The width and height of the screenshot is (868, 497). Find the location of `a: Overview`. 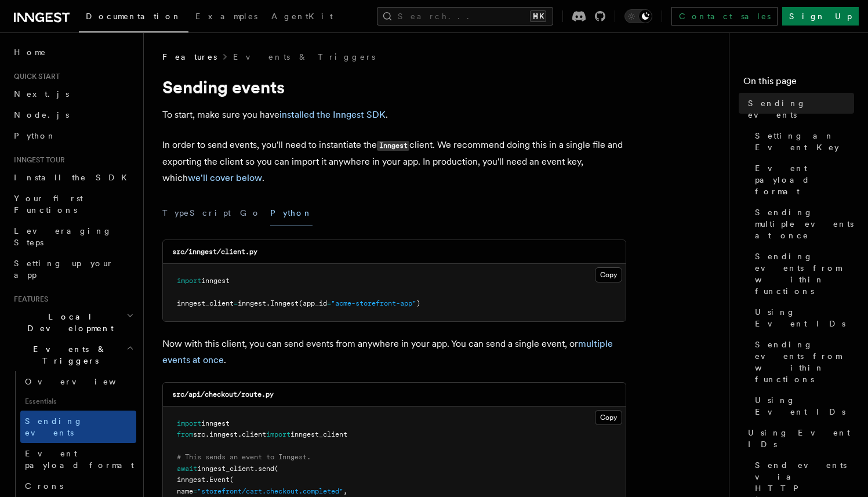

a: Overview is located at coordinates (78, 381).